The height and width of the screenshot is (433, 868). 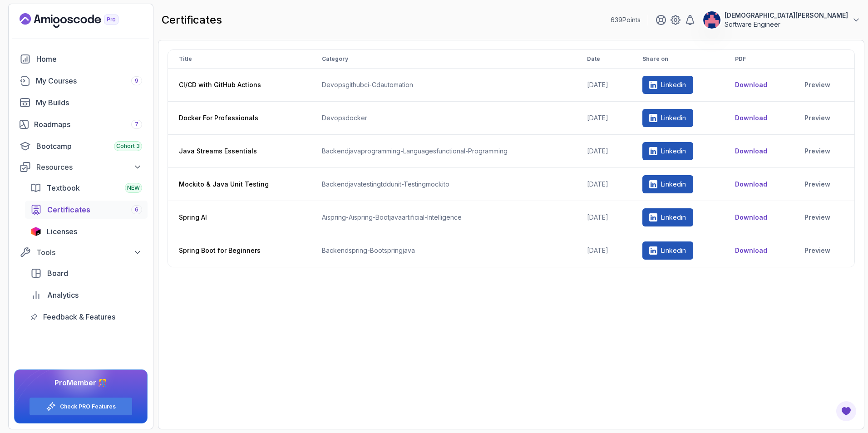 What do you see at coordinates (81, 146) in the screenshot?
I see `a: bootcamp` at bounding box center [81, 146].